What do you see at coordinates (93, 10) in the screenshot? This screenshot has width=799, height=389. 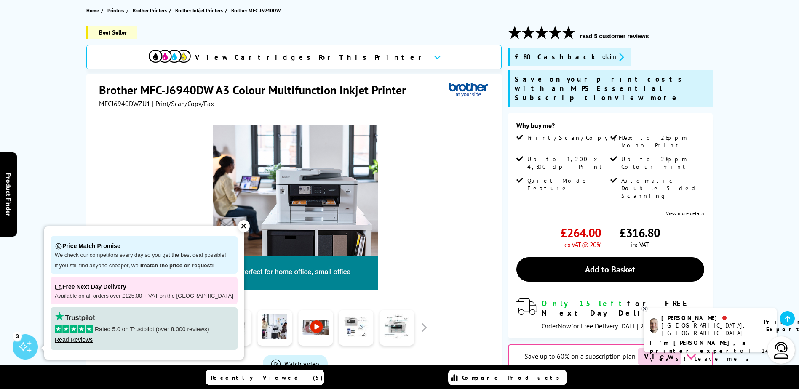 I see `span: Home` at bounding box center [93, 10].